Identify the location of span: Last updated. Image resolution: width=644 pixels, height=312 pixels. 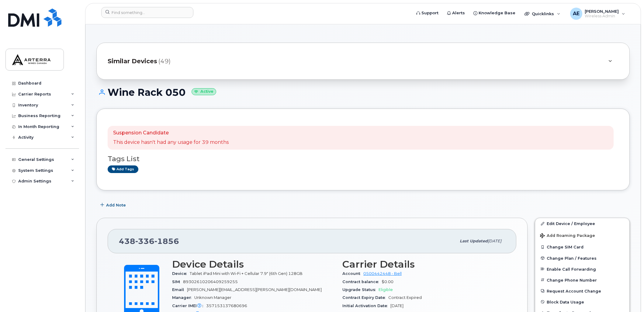
(474, 241).